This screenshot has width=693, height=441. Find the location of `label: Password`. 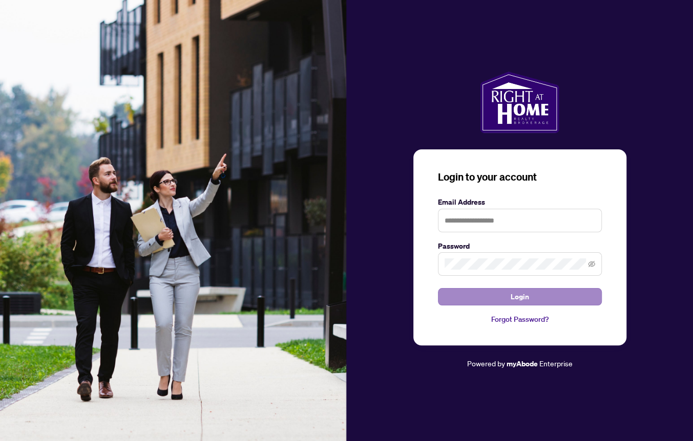

label: Password is located at coordinates (520, 246).